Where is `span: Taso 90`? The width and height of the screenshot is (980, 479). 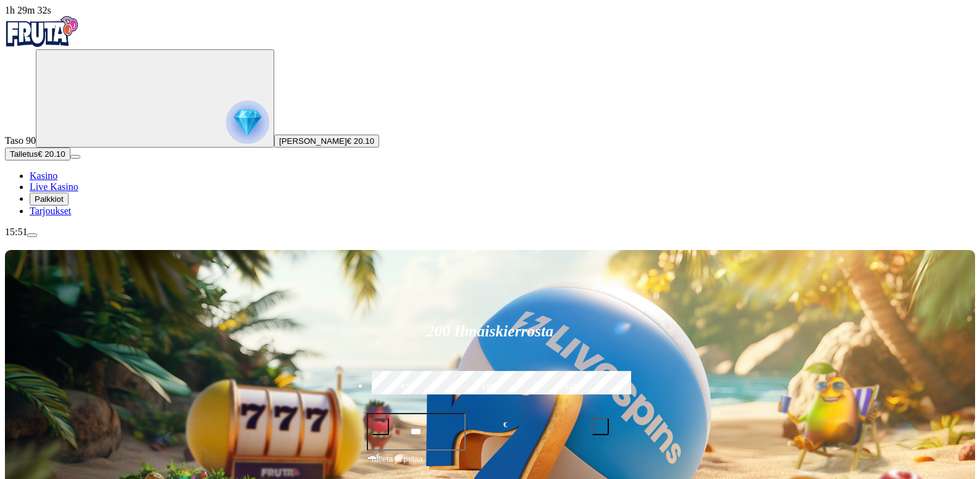 span: Taso 90 is located at coordinates (20, 140).